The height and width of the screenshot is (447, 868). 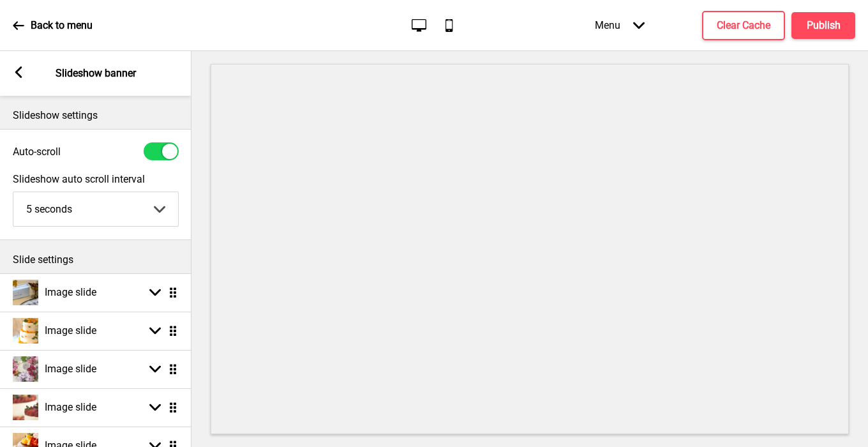 What do you see at coordinates (62, 26) in the screenshot?
I see `p: Back to menu` at bounding box center [62, 26].